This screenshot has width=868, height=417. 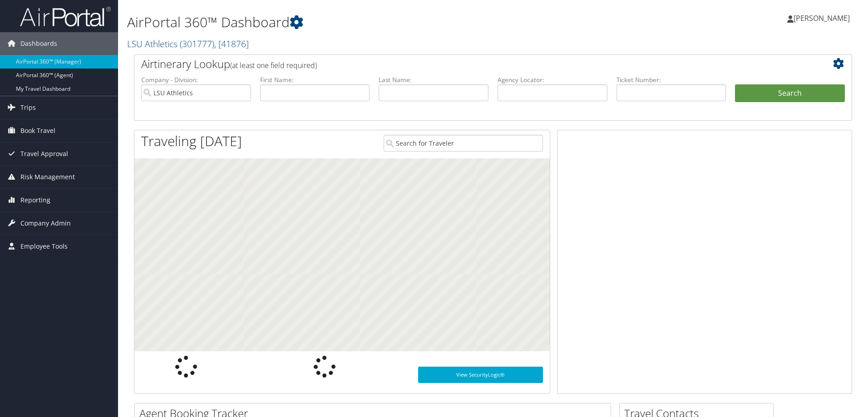 I want to click on span: Dashboards, so click(x=39, y=44).